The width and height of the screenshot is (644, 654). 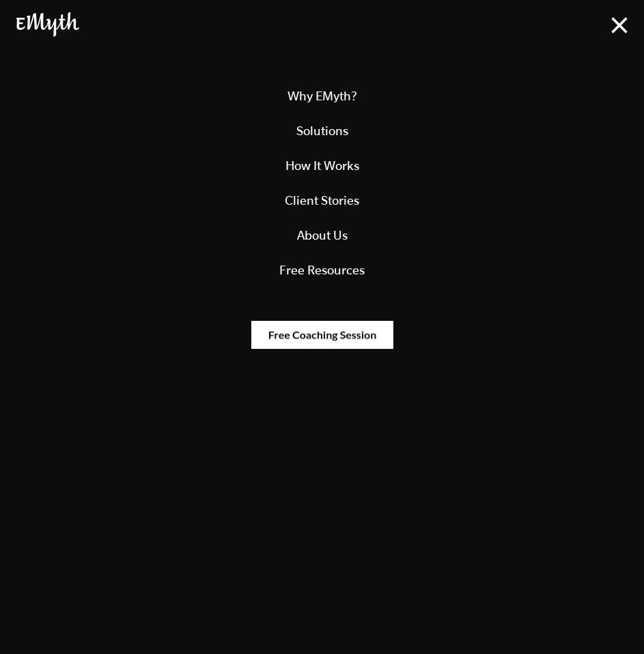 What do you see at coordinates (322, 165) in the screenshot?
I see `a: How It Works` at bounding box center [322, 165].